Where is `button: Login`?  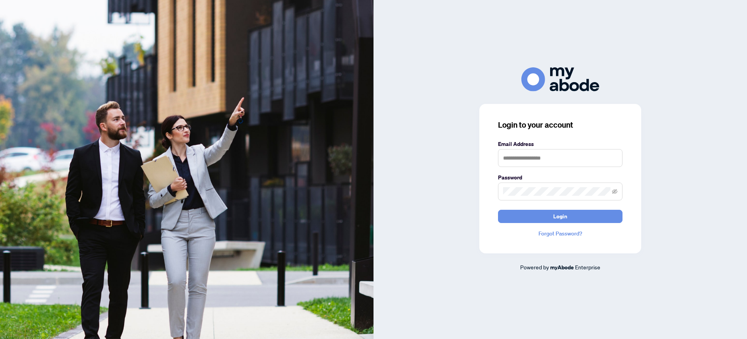
button: Login is located at coordinates (560, 216).